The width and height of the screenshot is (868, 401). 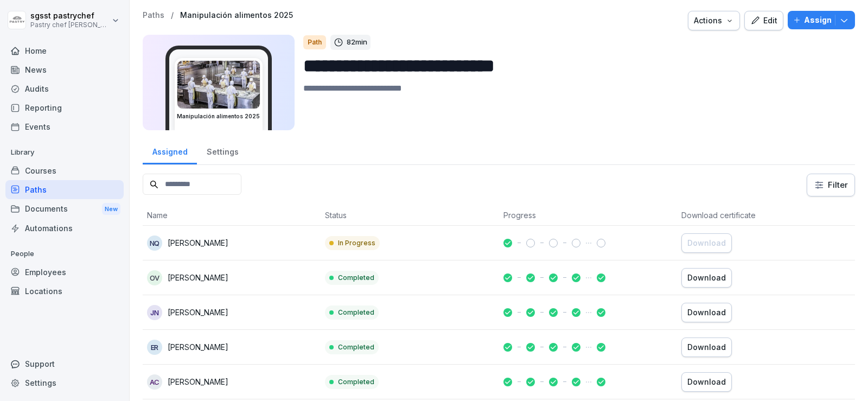 What do you see at coordinates (155, 243) in the screenshot?
I see `div: NQ` at bounding box center [155, 243].